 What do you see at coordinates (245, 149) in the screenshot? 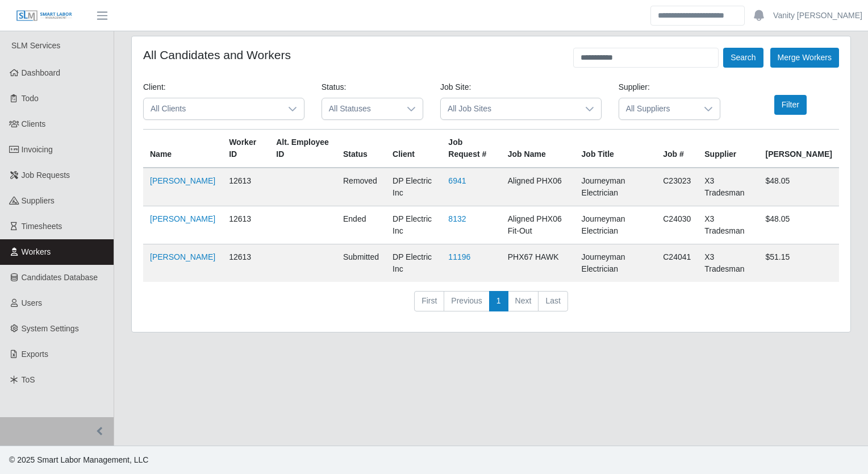
I see `th: Worker ID` at bounding box center [245, 149].